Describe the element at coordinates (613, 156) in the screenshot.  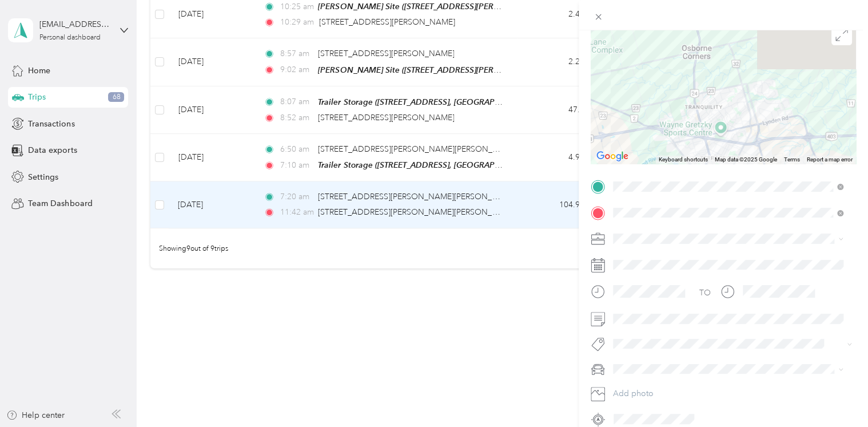
I see `img: Google` at that location.